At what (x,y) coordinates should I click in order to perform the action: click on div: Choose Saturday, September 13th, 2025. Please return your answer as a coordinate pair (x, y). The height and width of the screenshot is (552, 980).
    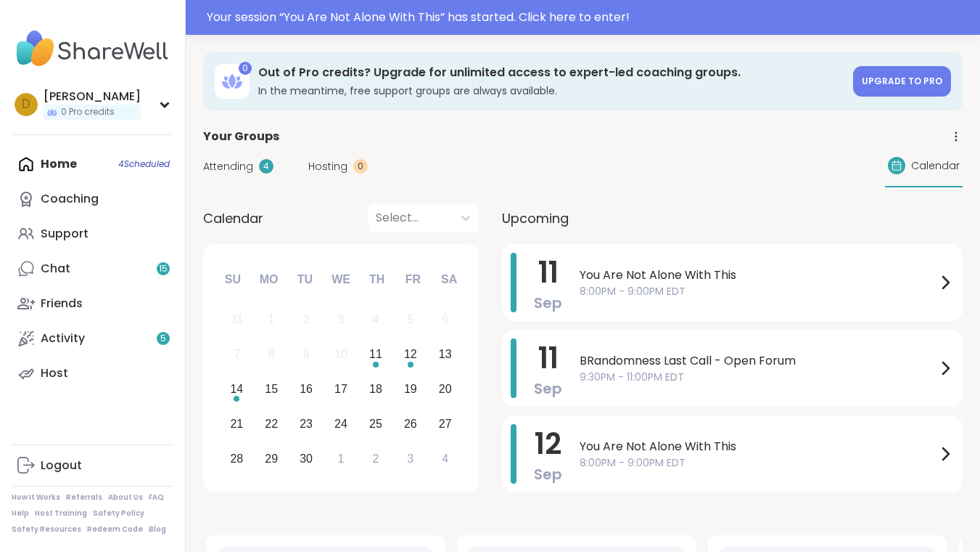
    Looking at the image, I should click on (445, 354).